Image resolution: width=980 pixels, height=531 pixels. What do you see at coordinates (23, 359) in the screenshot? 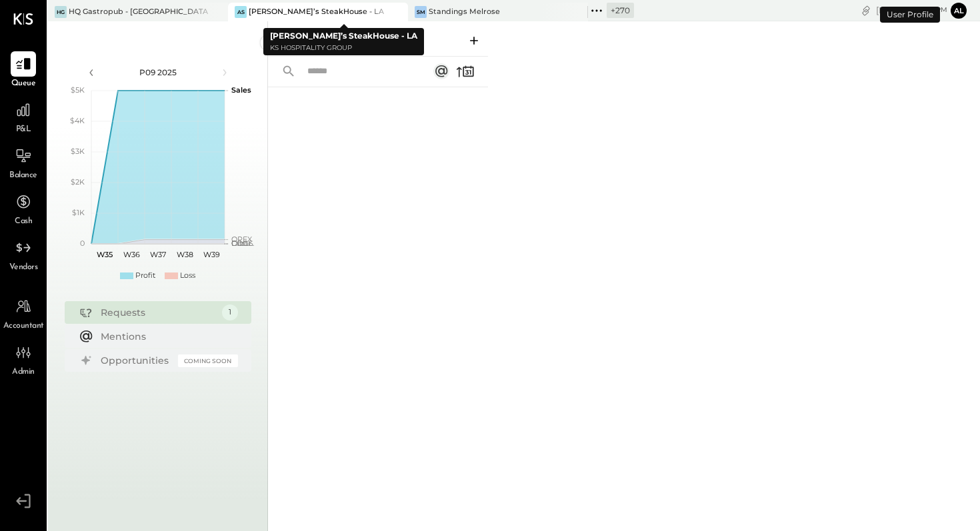
I see `a: Admin` at bounding box center [23, 359].